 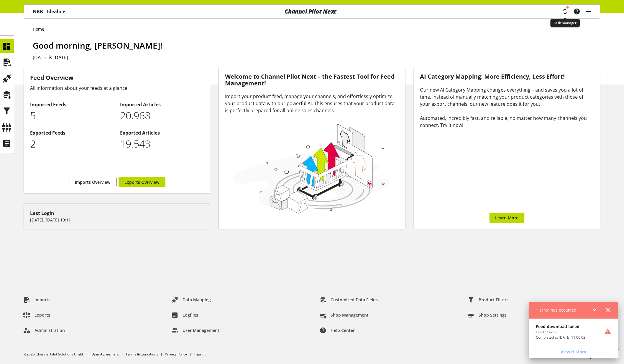 What do you see at coordinates (507, 218) in the screenshot?
I see `span: Learn More` at bounding box center [507, 218].